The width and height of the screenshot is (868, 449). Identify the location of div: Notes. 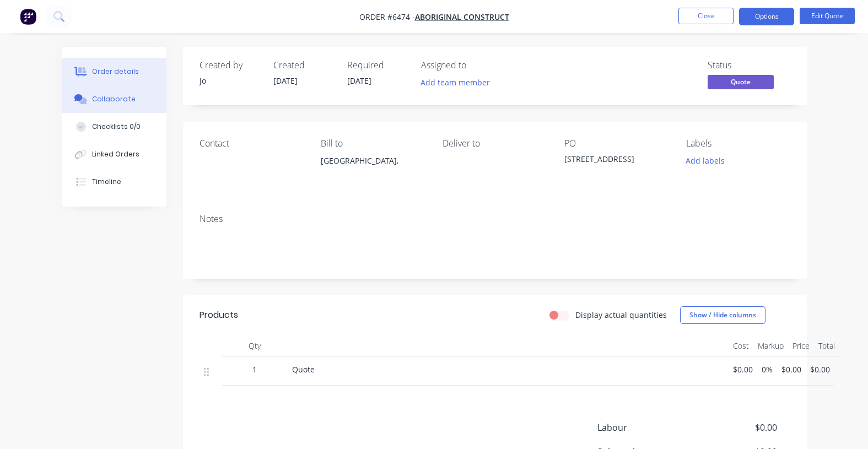
(495, 219).